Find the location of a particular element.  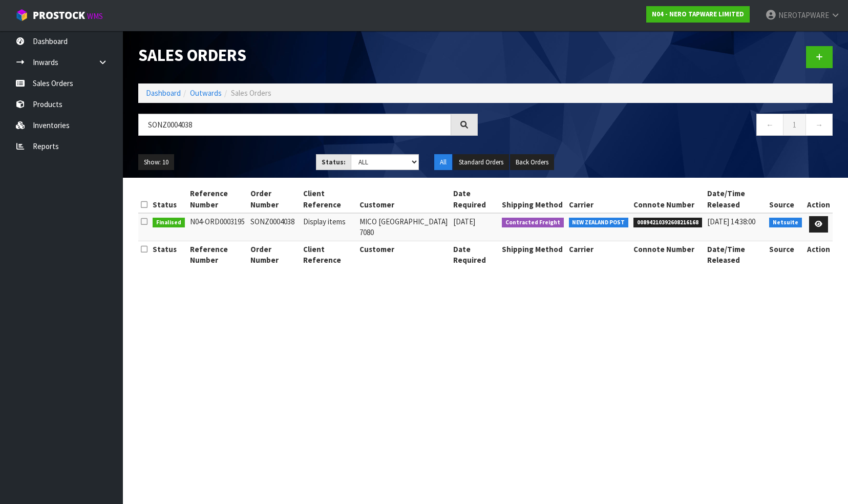

span: ProStock is located at coordinates (59, 15).